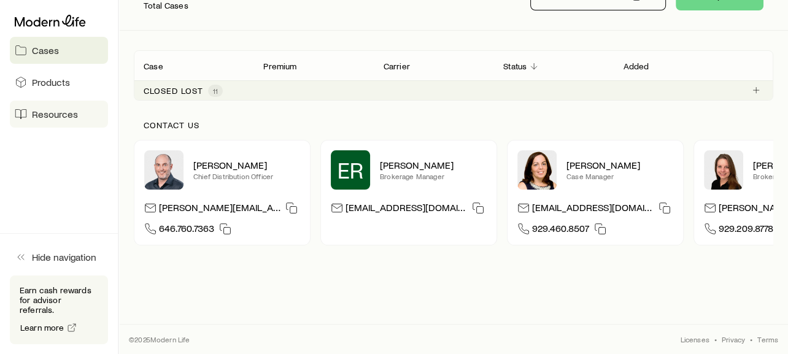  Describe the element at coordinates (636, 66) in the screenshot. I see `p: Added` at that location.